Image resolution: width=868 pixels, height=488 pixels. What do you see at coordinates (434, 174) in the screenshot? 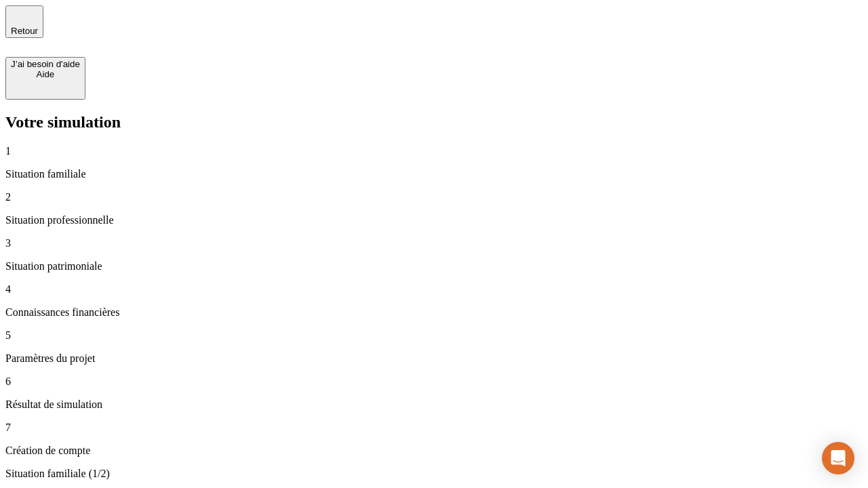
I see `p: Situation familiale` at bounding box center [434, 174].